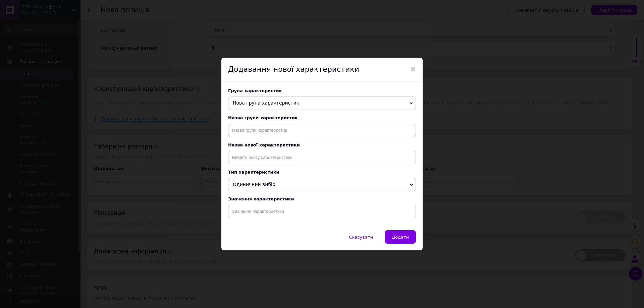 This screenshot has width=644, height=308. What do you see at coordinates (322, 130) in the screenshot?
I see `input: Назва групи характеристик` at bounding box center [322, 130].